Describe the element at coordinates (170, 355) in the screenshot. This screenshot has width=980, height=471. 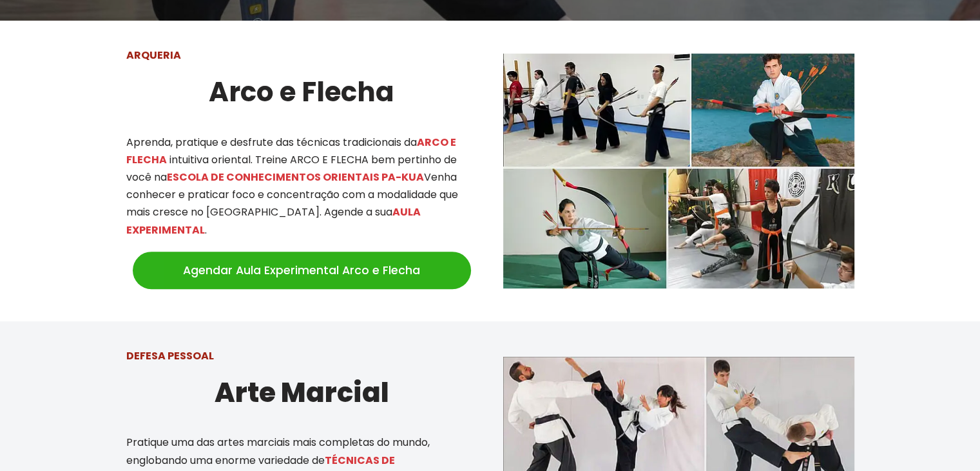
I see `strong: DEFESA PESSOAL` at that location.